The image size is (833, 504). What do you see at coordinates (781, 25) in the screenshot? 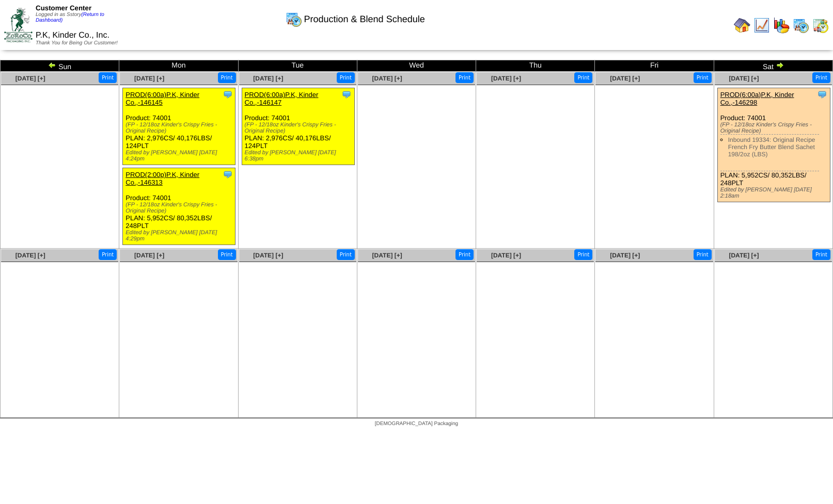
I see `img: graph.gif` at bounding box center [781, 25].